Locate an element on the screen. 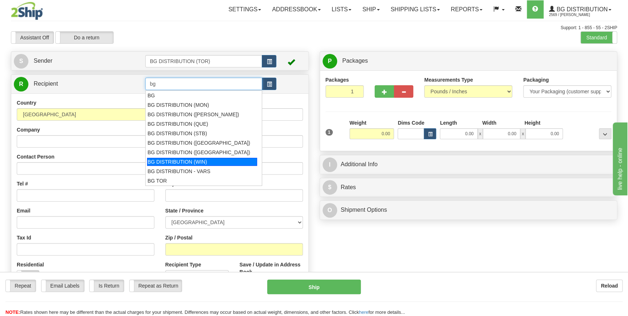 This screenshot has height=316, width=628. div: BG DISTRIBUTION (WIN) is located at coordinates (202, 162).